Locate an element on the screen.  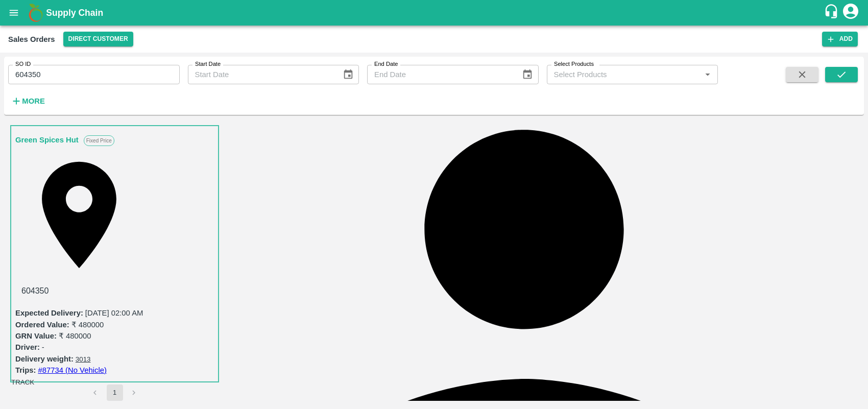
label: Start Date is located at coordinates (208, 64).